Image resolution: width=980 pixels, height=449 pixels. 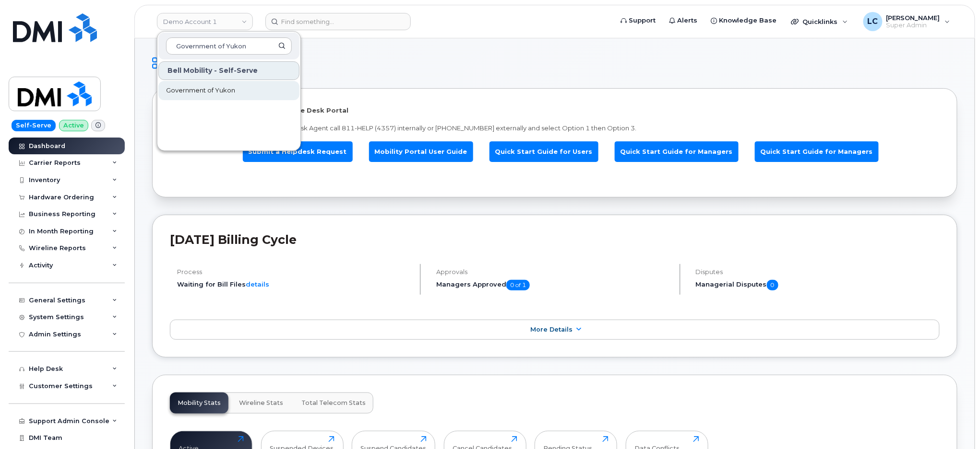 What do you see at coordinates (421, 151) in the screenshot?
I see `a: Mobility Portal User Guide` at bounding box center [421, 151].